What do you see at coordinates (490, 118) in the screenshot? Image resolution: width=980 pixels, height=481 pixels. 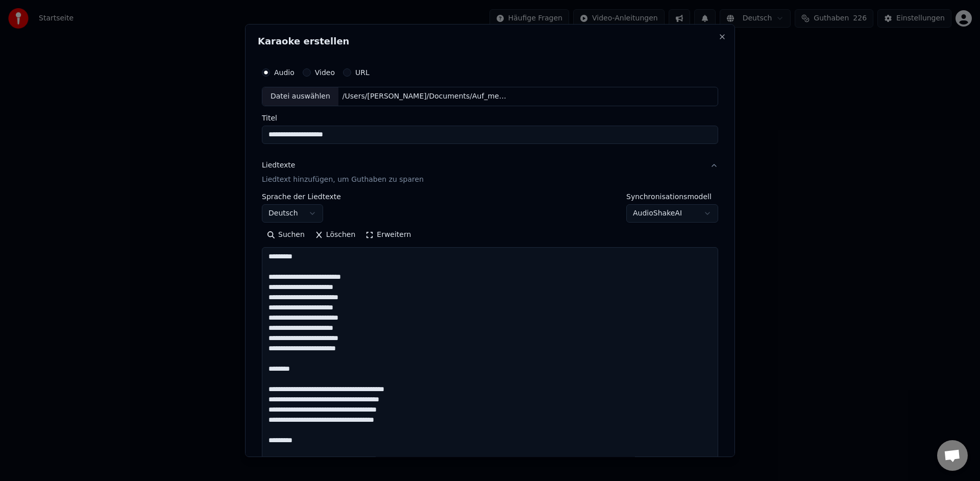 I see `label: Titel` at bounding box center [490, 118].